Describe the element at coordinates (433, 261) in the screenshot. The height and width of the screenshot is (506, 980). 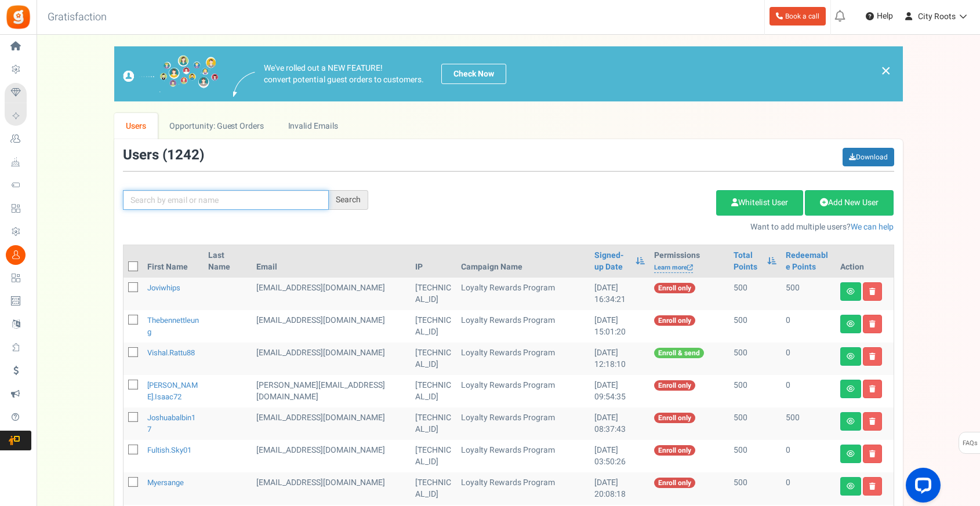
I see `th: IP` at that location.